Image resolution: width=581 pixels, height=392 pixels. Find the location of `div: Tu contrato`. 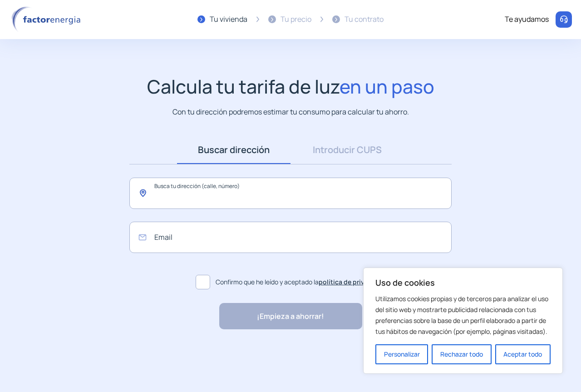

div: Tu contrato is located at coordinates (364, 20).